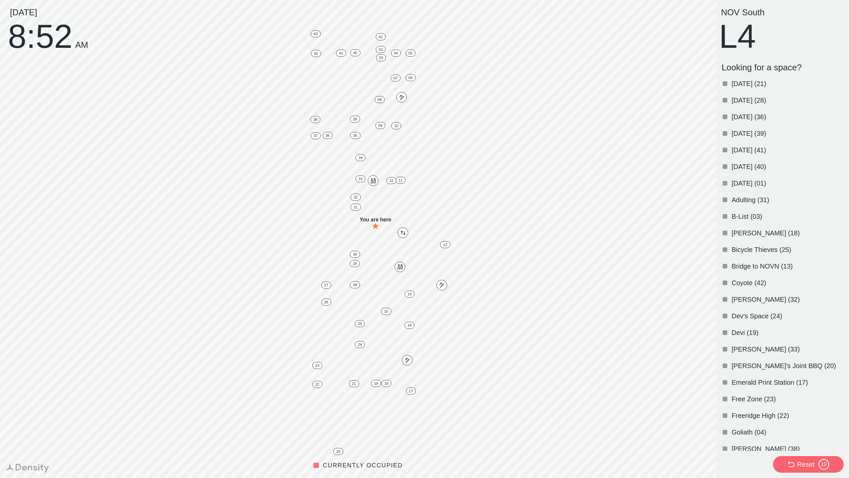 The height and width of the screenshot is (478, 849). Describe the element at coordinates (787, 249) in the screenshot. I see `p: Bicycle Thieves (25)` at that location.